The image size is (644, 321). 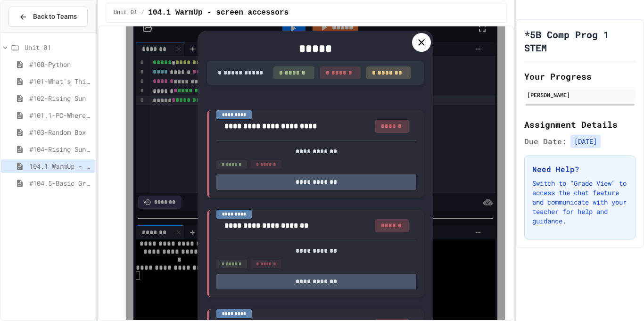 What do you see at coordinates (580, 169) in the screenshot?
I see `h3: Need Help?` at bounding box center [580, 169].